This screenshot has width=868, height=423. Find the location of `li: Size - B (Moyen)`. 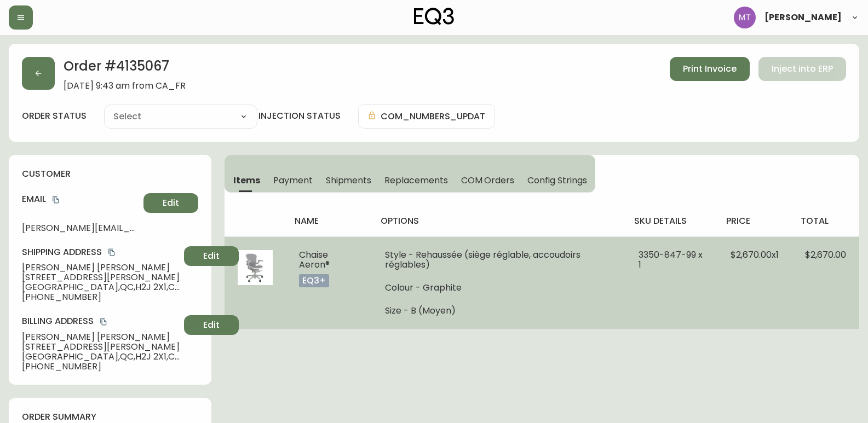

li: Size - B (Moyen) is located at coordinates (498, 311).